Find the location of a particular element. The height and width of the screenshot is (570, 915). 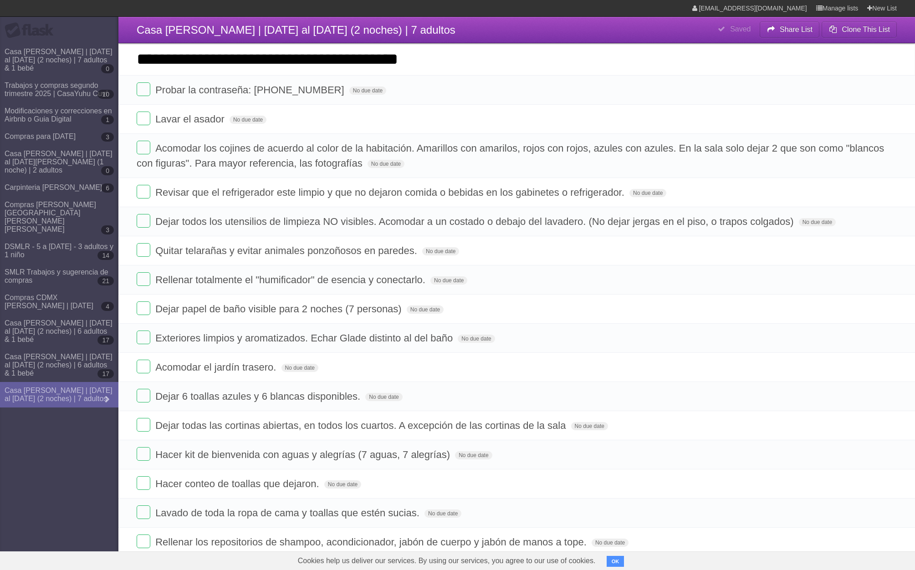

span: Lavar el asador is located at coordinates (191, 119).